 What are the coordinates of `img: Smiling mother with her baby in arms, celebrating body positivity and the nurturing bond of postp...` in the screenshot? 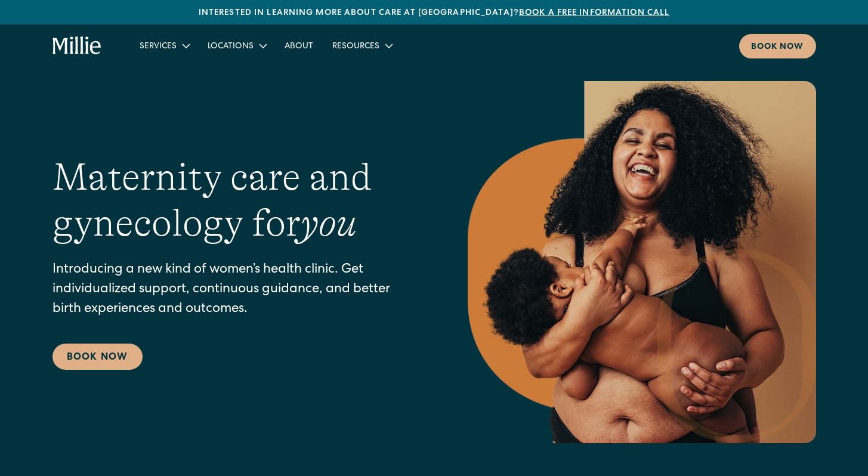 It's located at (642, 262).